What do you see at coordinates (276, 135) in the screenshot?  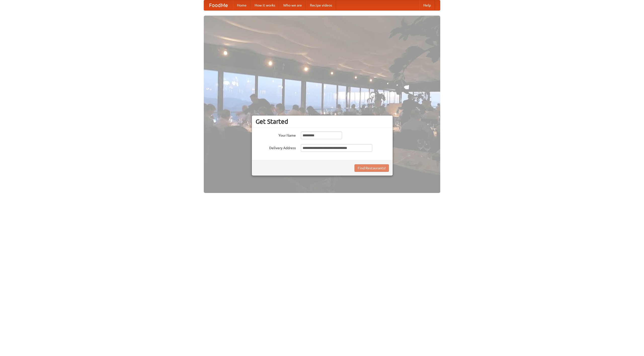 I see `label: Your Name` at bounding box center [276, 135].